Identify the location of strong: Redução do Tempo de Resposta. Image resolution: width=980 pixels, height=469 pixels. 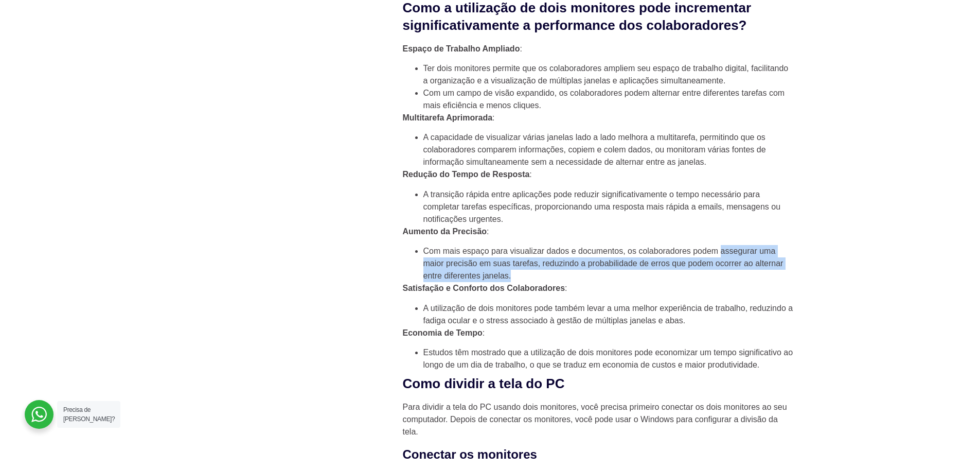
(466, 174).